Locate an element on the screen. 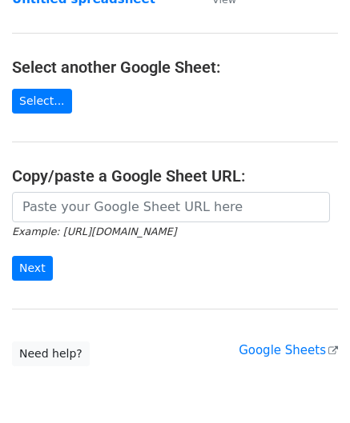  input: Next is located at coordinates (32, 268).